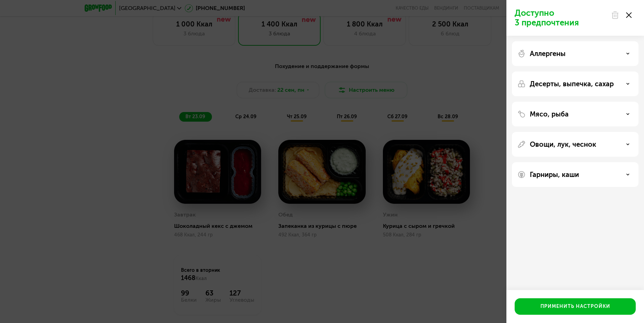  What do you see at coordinates (563, 145) in the screenshot?
I see `p: Овощи, лук, чеснок` at bounding box center [563, 145].